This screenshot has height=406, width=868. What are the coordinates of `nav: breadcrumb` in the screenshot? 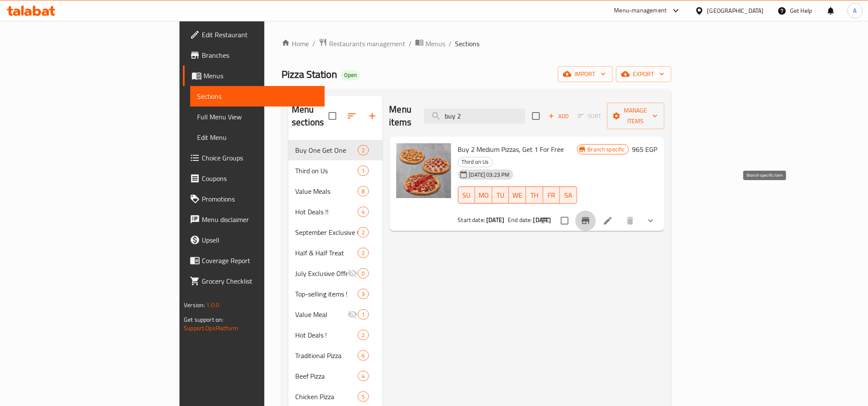 It's located at (476, 43).